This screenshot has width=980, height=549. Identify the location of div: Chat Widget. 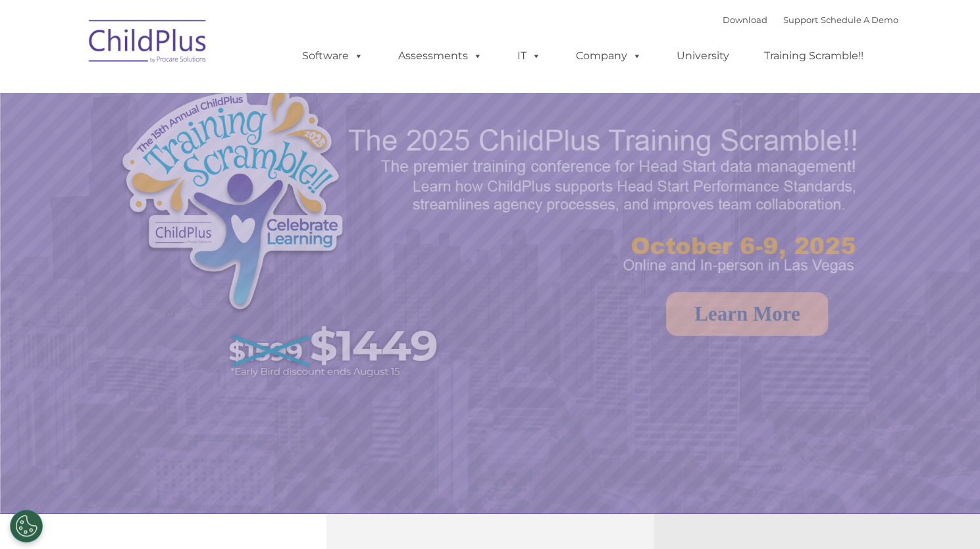
(872, 478).